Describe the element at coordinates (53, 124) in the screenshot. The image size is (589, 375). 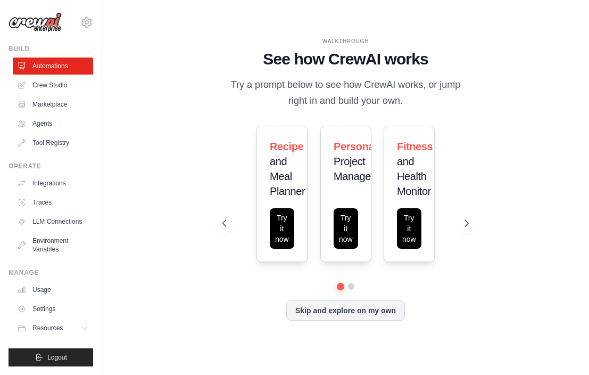
I see `a: Agents` at that location.